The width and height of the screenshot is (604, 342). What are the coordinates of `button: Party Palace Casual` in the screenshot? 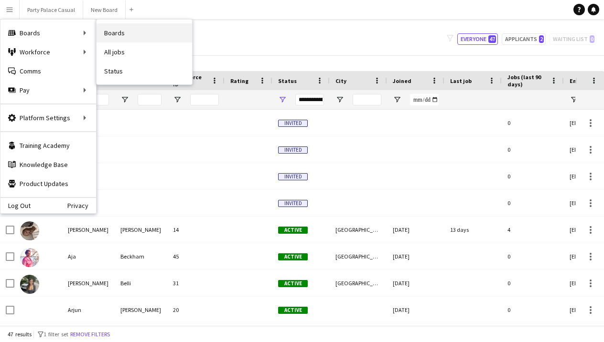 It's located at (51, 10).